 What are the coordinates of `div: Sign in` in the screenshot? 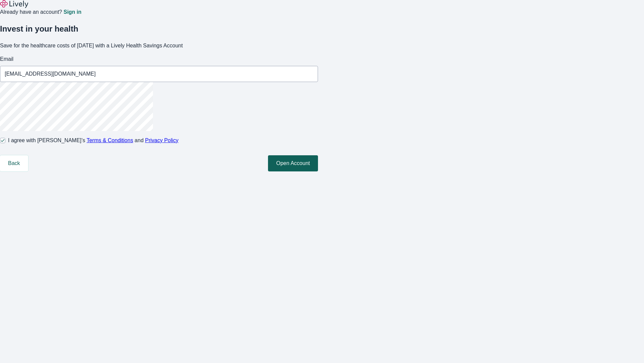 It's located at (72, 12).